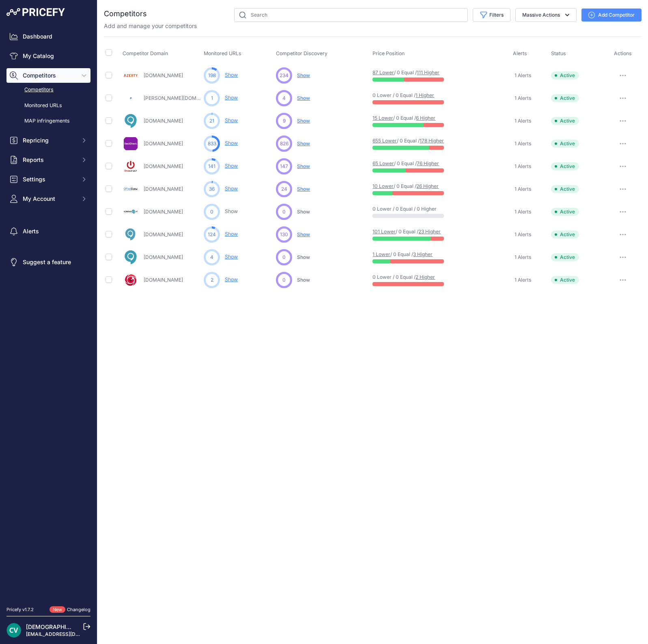 This screenshot has height=644, width=648. Describe the element at coordinates (212, 235) in the screenshot. I see `span: 124` at that location.